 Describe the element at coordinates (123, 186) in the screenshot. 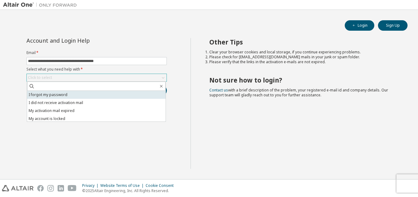

I see `div: Website Terms of Use` at that location.